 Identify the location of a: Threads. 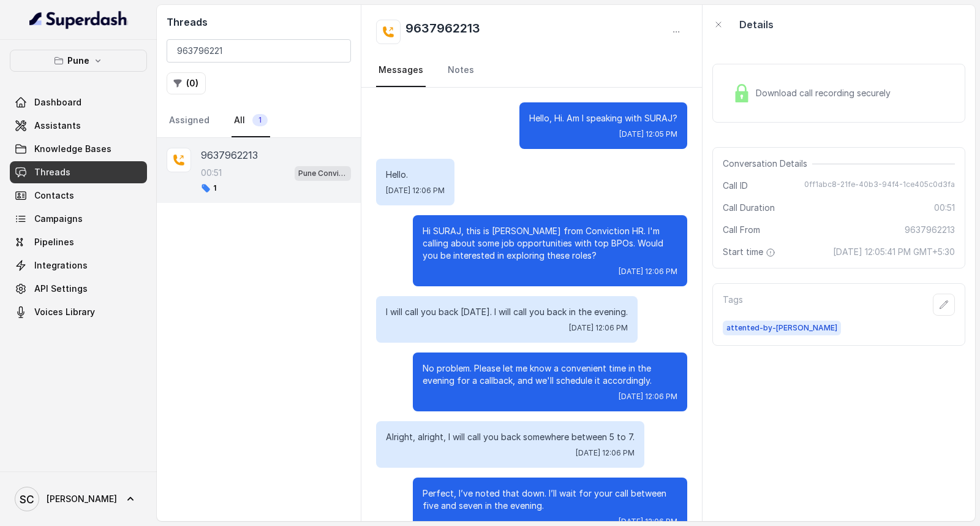
(79, 172).